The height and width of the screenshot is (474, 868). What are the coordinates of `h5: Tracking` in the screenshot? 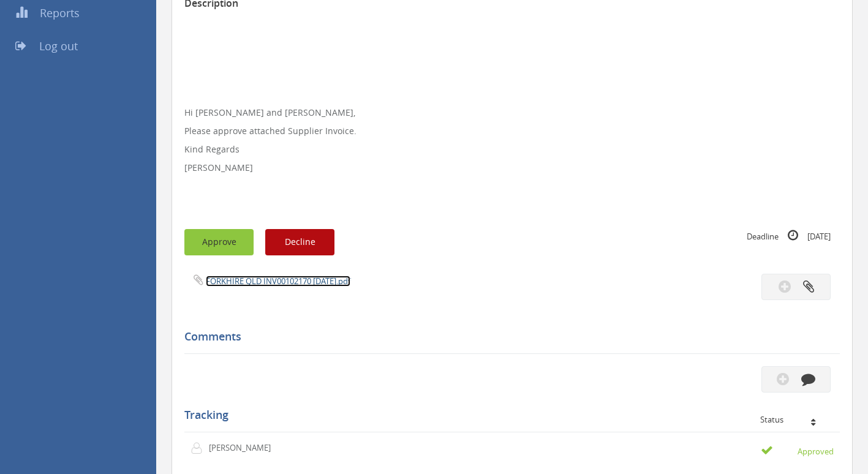 It's located at (507, 415).